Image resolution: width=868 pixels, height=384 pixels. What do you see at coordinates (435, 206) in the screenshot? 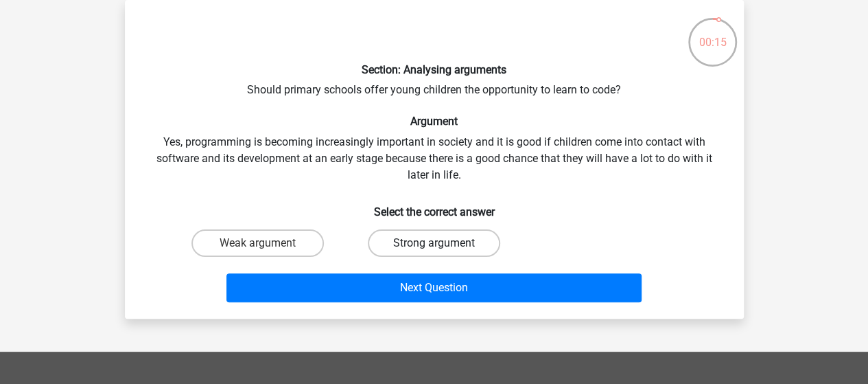
I see `h6: Select the correct answer` at bounding box center [435, 206].